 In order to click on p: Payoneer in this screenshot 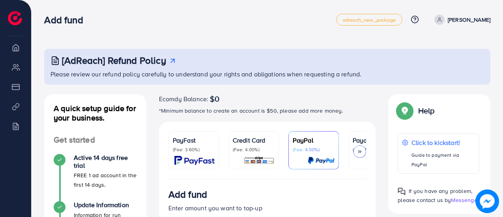, I will do `click(373, 140)`.